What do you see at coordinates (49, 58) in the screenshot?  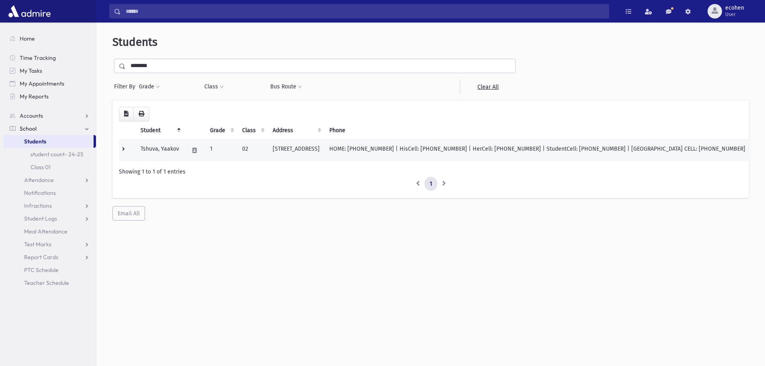 I see `a: Time Tracking` at bounding box center [49, 58].